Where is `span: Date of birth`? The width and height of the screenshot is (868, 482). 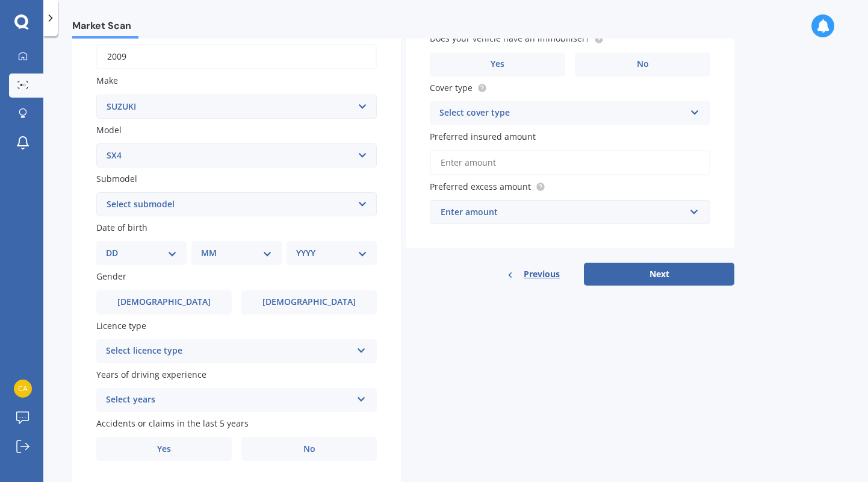
span: Date of birth is located at coordinates (122, 227).